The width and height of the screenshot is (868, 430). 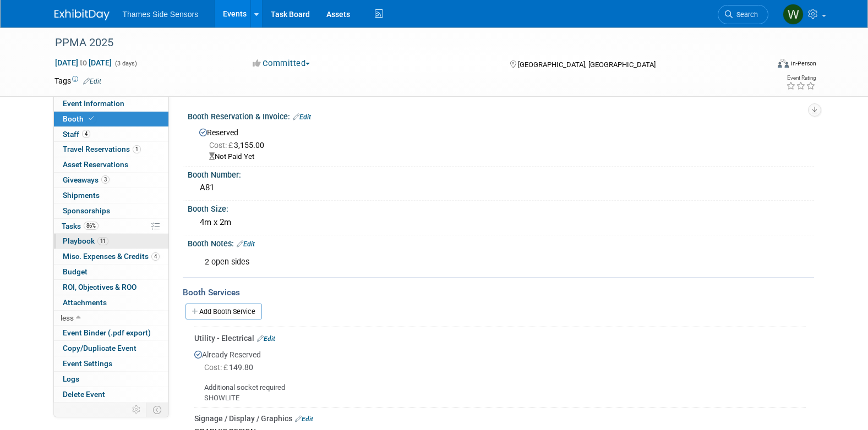 What do you see at coordinates (800, 78) in the screenshot?
I see `div: Event Rating` at bounding box center [800, 78].